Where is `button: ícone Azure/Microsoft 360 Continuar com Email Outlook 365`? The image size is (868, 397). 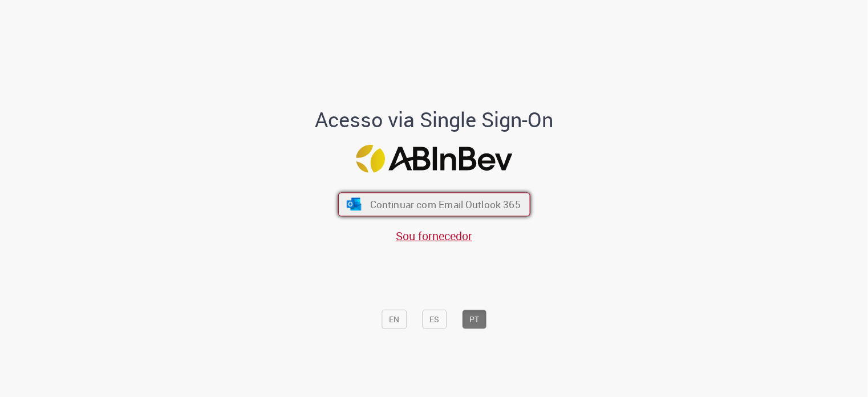
button: ícone Azure/Microsoft 360 Continuar com Email Outlook 365 is located at coordinates (434, 204).